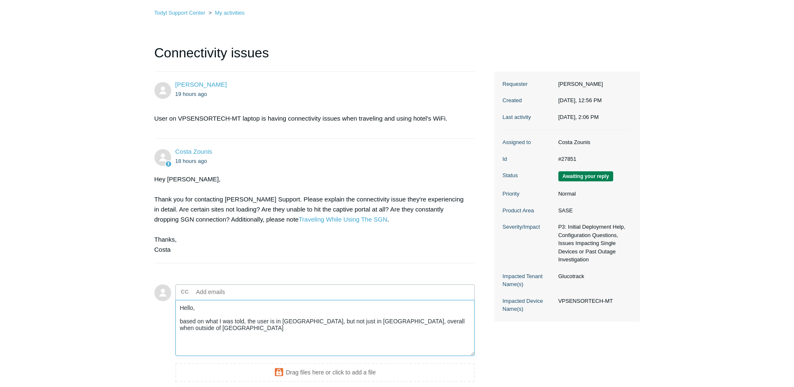 The height and width of the screenshot is (387, 794). I want to click on dt: Impacted Device Name(s), so click(529, 305).